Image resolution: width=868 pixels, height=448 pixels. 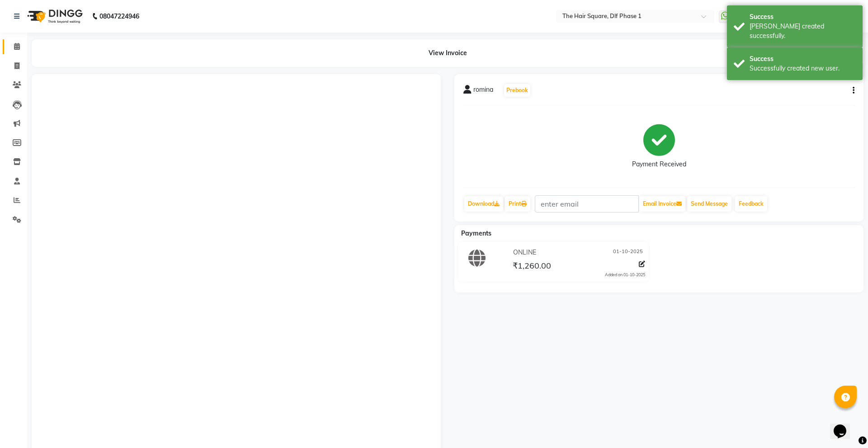 What do you see at coordinates (625, 275) in the screenshot?
I see `div: Added on 01-10-2025` at bounding box center [625, 275].